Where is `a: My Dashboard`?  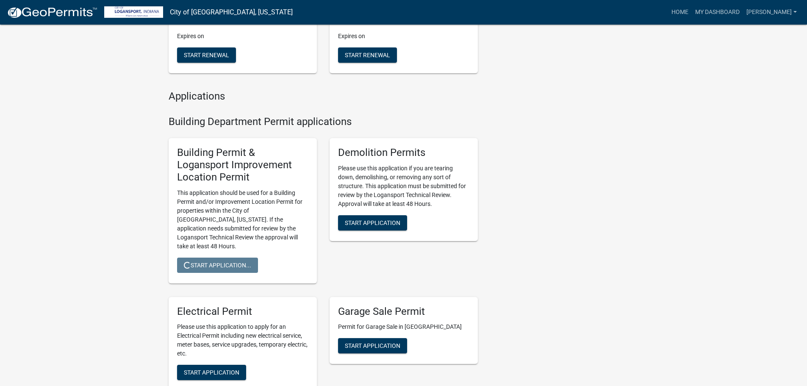 a: My Dashboard is located at coordinates (717, 12).